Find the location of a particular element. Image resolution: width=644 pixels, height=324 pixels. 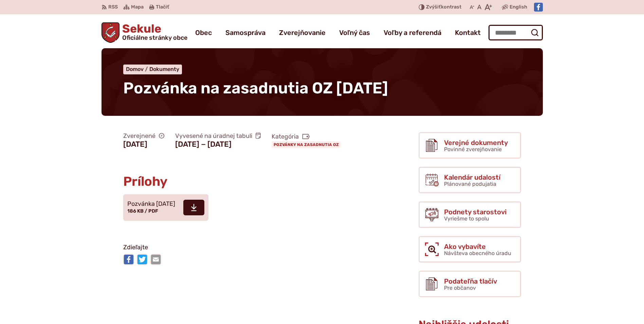

span: Sekule is located at coordinates (154, 32).